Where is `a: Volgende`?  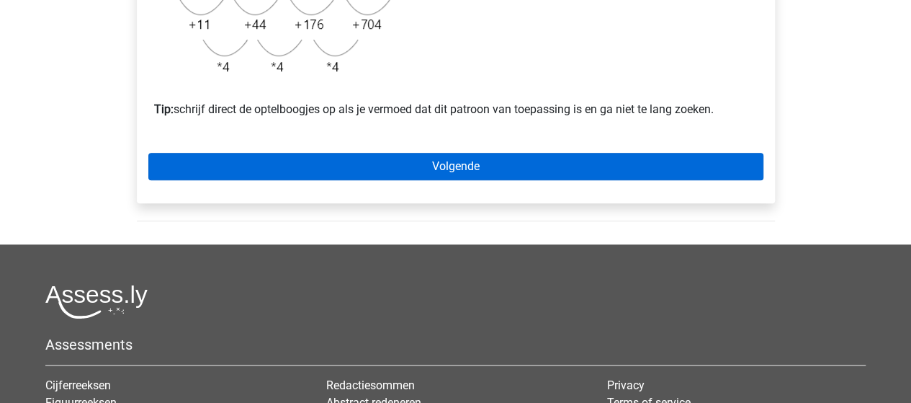
a: Volgende is located at coordinates (456, 166).